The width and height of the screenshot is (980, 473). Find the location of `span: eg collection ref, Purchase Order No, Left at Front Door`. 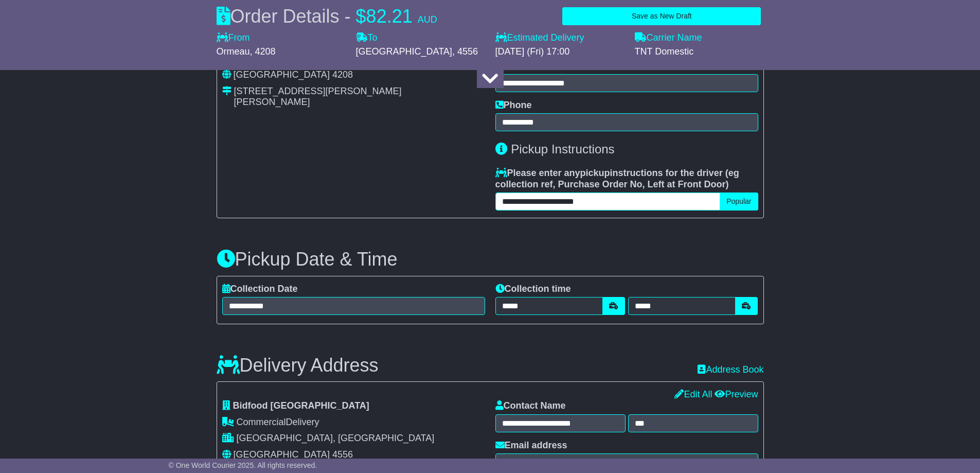

span: eg collection ref, Purchase Order No, Left at Front Door is located at coordinates (617, 178).